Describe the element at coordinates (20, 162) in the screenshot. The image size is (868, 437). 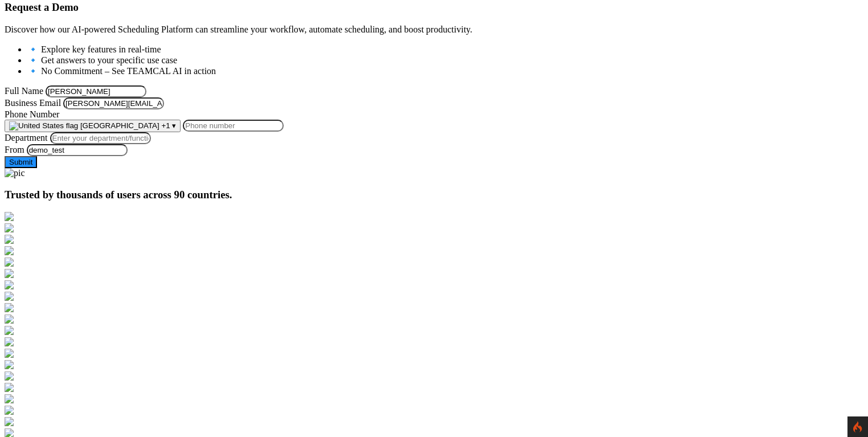
I see `button: Submit` at that location.